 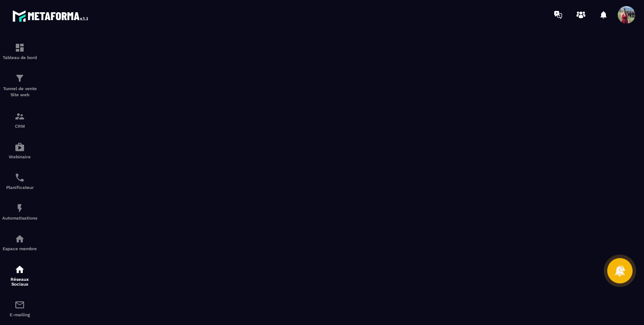 What do you see at coordinates (20, 51) in the screenshot?
I see `a: formationformationTableau de bord` at bounding box center [20, 51].